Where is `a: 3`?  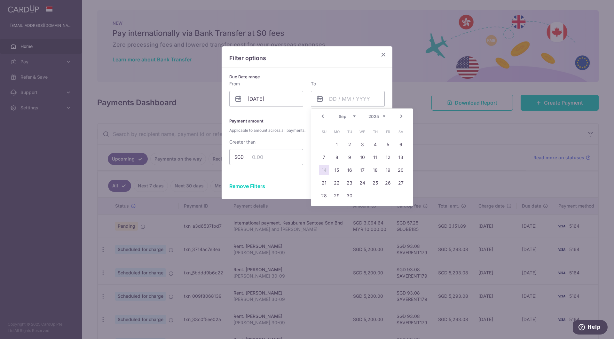
a: 3 is located at coordinates (362, 145).